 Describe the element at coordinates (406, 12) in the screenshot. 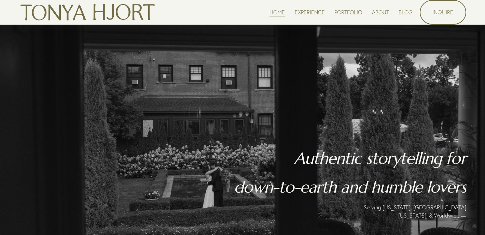

I see `a: BLOG` at that location.